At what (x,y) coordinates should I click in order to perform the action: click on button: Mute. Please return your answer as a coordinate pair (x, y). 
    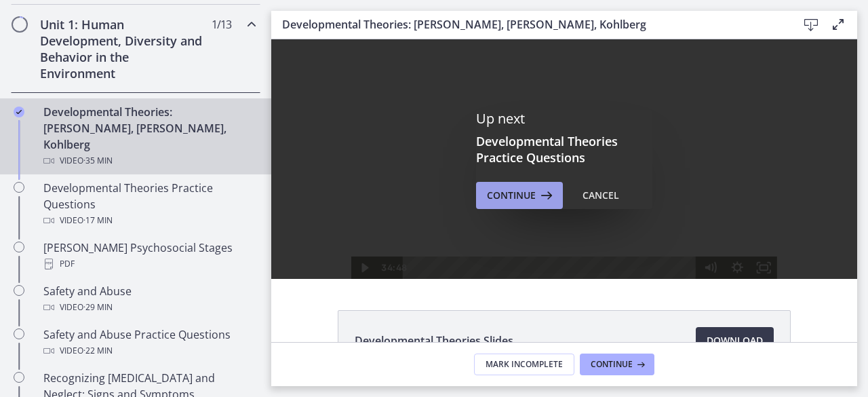
    Looking at the image, I should click on (439, 228).